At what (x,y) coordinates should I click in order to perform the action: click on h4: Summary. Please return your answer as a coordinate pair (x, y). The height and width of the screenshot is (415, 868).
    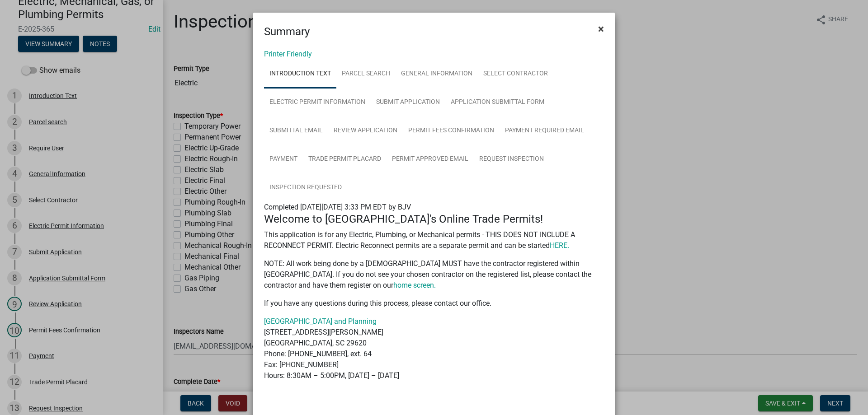
    Looking at the image, I should click on (287, 31).